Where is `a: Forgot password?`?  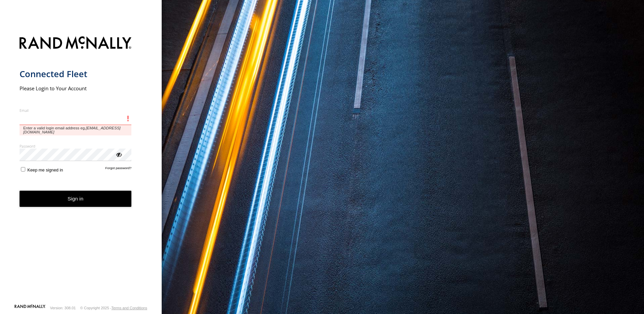 a: Forgot password? is located at coordinates (119, 169).